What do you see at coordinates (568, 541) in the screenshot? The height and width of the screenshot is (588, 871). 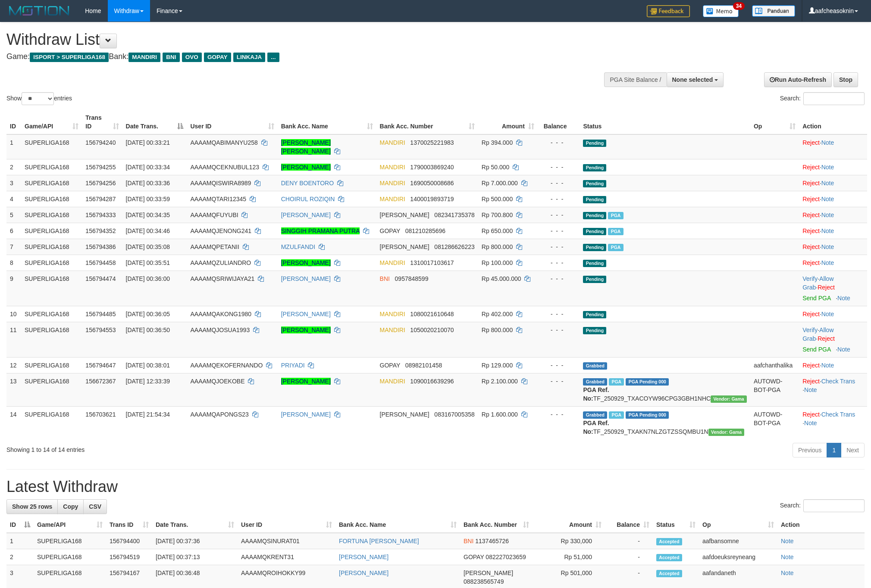 I see `td: Rp 330,000` at bounding box center [568, 541].